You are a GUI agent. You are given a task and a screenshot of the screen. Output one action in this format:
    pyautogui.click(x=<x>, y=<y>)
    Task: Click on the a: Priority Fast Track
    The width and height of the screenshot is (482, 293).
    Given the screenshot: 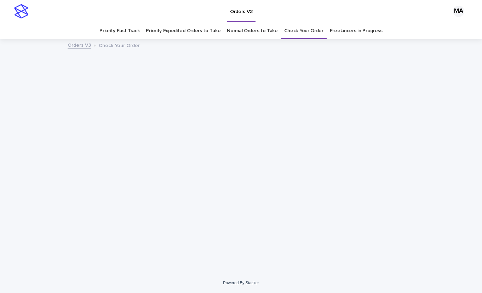 What is the action you would take?
    pyautogui.click(x=119, y=31)
    